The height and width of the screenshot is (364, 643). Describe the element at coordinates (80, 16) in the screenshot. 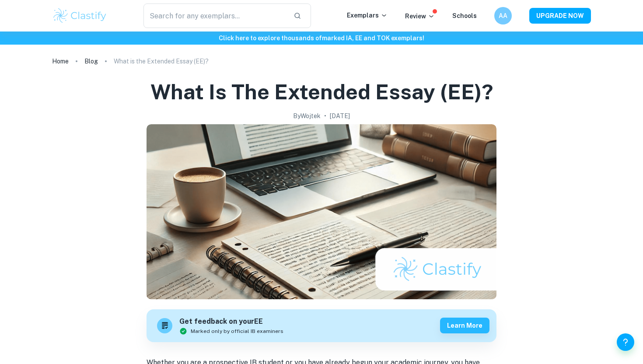

I see `img: Clastify logo` at that location.